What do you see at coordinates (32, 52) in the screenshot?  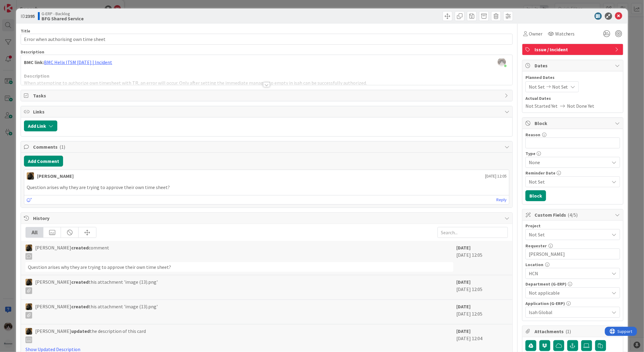 I see `span: Description` at bounding box center [32, 52].